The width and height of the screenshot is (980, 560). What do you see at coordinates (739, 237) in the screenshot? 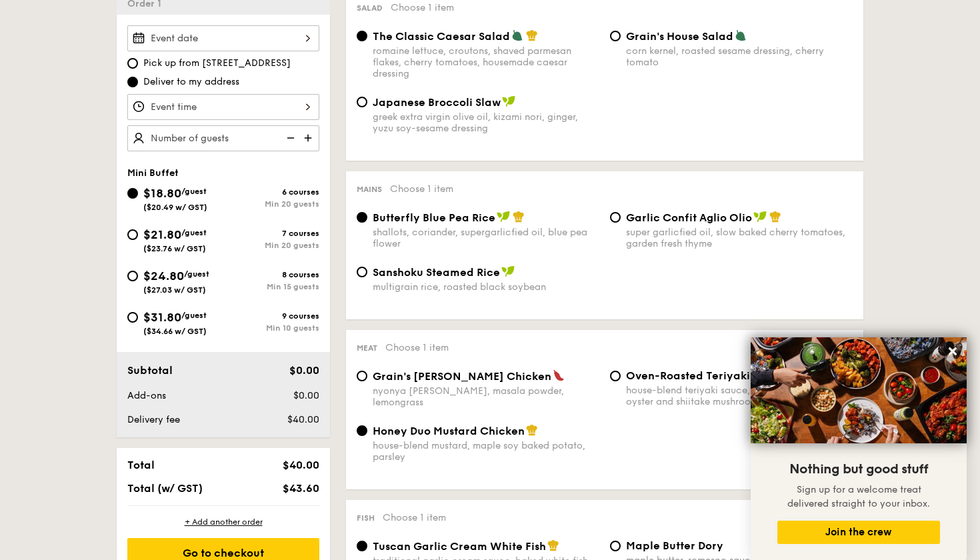
I see `div: super garlicfied oil, slow baked cherry tomatoes, garden fresh thyme` at bounding box center [739, 237].